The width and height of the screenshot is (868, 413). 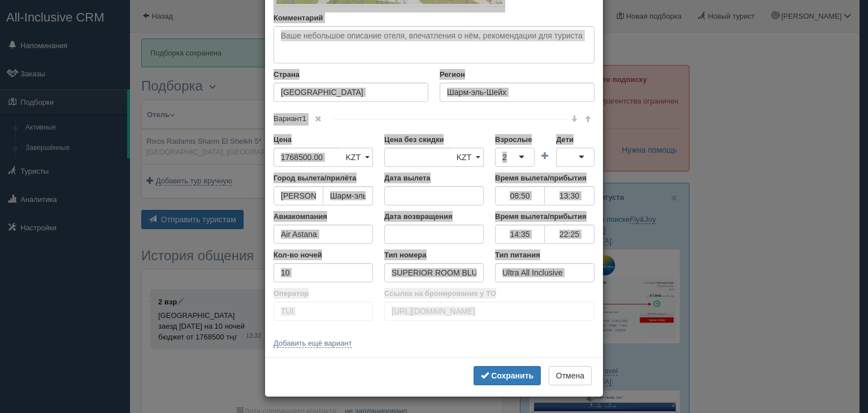 What do you see at coordinates (434, 255) in the screenshot?
I see `label: Тип номера` at bounding box center [434, 255].